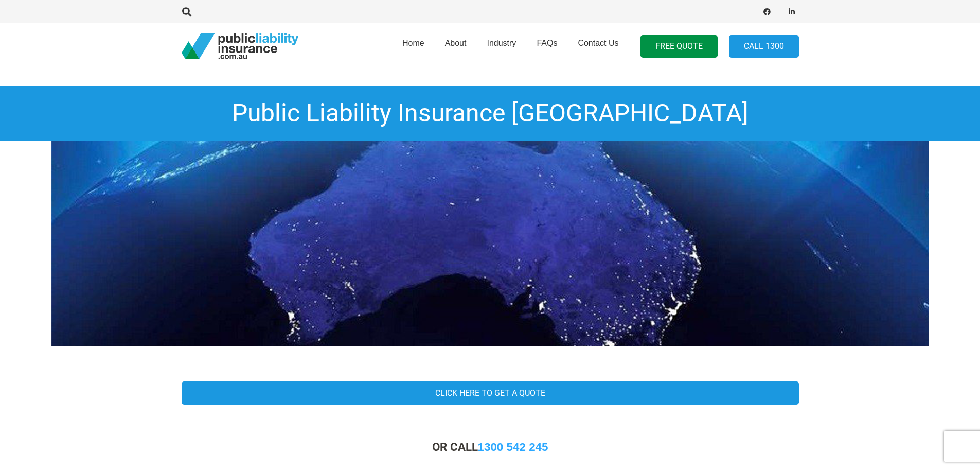 The width and height of the screenshot is (980, 469). What do you see at coordinates (456, 43) in the screenshot?
I see `span: About` at bounding box center [456, 43].